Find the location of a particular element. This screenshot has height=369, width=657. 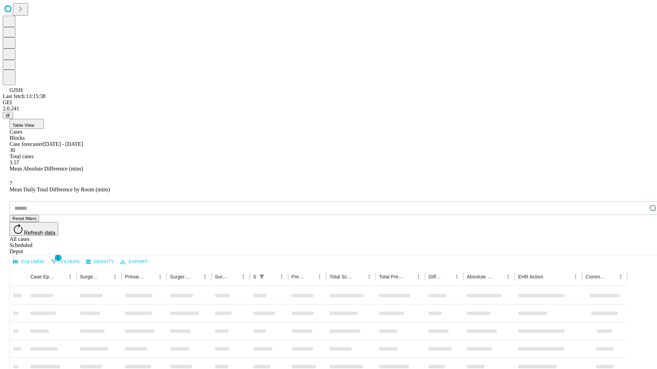

span: Mean Daily Total Difference by Room (mins) is located at coordinates (60, 189).